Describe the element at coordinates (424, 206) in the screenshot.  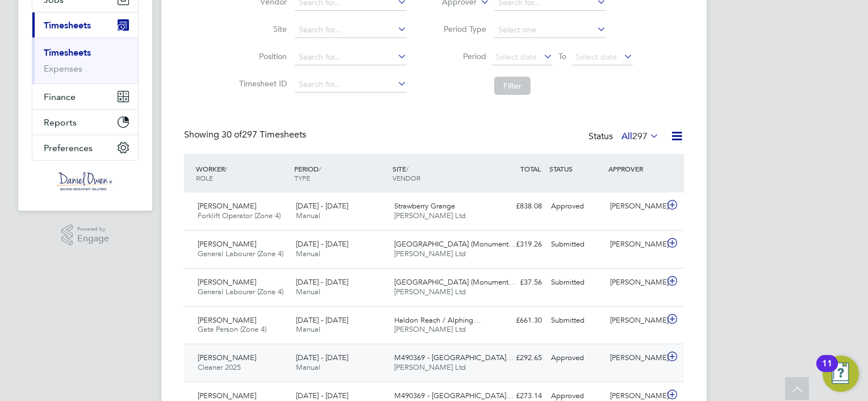
I see `span: Strawberry Grange` at that location.